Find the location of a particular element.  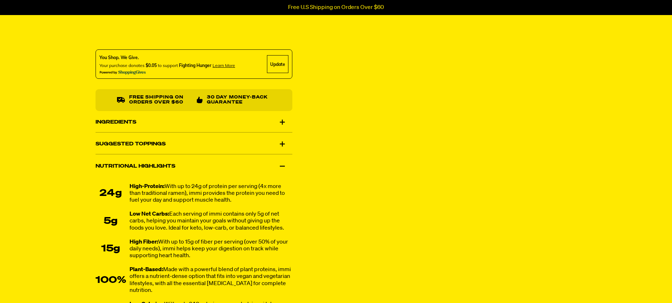

img: Powered By ShoppingGives is located at coordinates (123, 72).